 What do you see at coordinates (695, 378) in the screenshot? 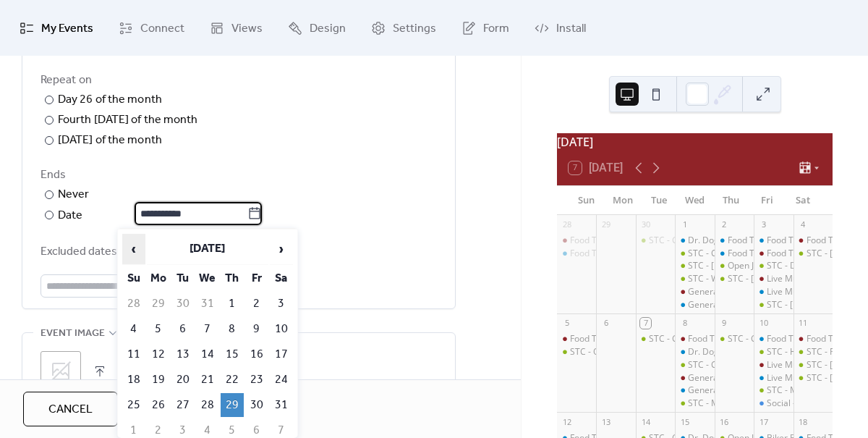
I see `div: General Knowledge Trivia - Lemont @ Wed Oct 8, 2025 7pm - 9pm (CDT)` at bounding box center [695, 378].